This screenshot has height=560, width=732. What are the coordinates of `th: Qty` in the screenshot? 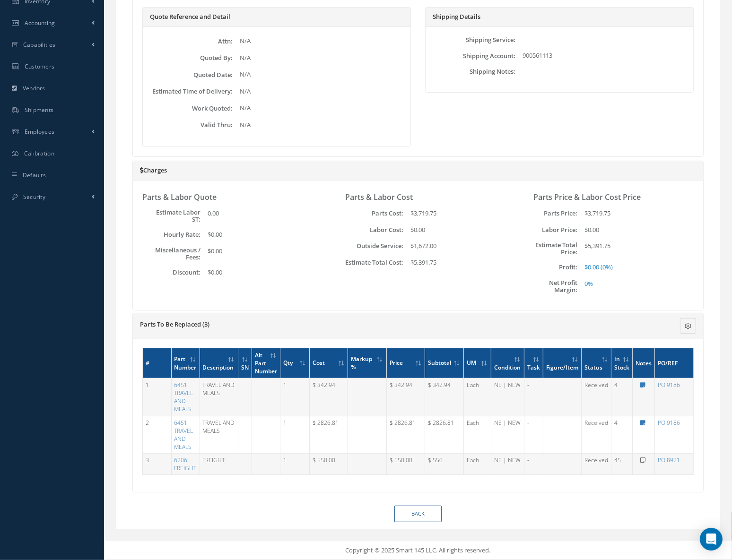 It's located at (295, 364).